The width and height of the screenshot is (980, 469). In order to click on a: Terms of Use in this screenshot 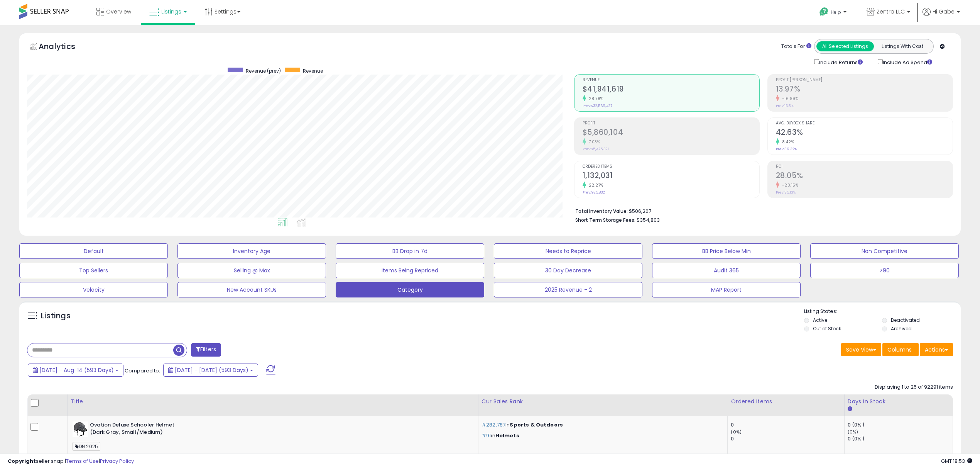, I will do `click(83, 461)`.